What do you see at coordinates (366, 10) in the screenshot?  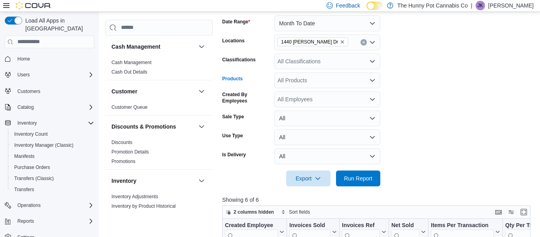 I see `span: Dark Mode` at bounding box center [366, 10].